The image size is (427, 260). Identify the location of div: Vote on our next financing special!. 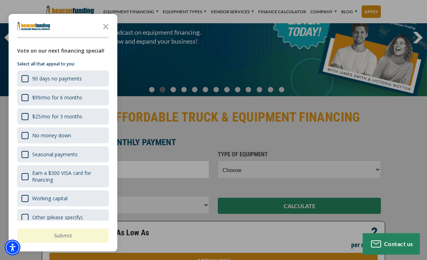
(63, 51).